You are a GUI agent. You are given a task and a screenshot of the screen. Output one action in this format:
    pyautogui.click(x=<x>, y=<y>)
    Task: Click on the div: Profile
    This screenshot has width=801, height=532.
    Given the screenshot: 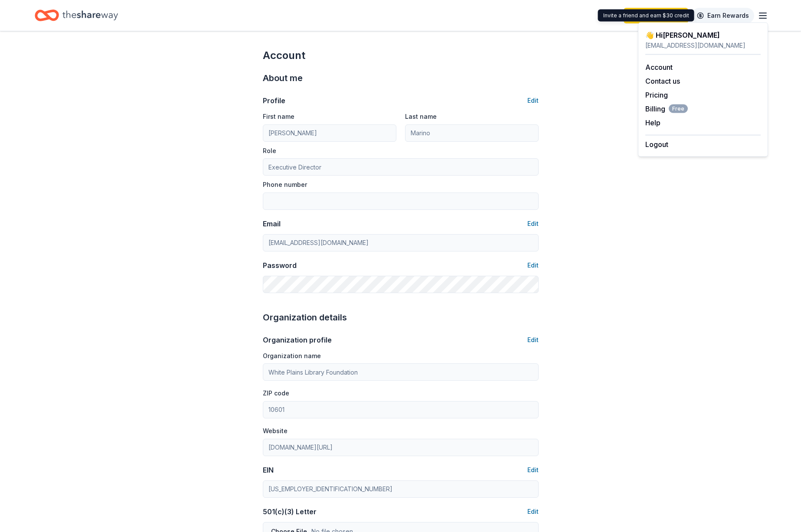 What is the action you would take?
    pyautogui.click(x=274, y=100)
    